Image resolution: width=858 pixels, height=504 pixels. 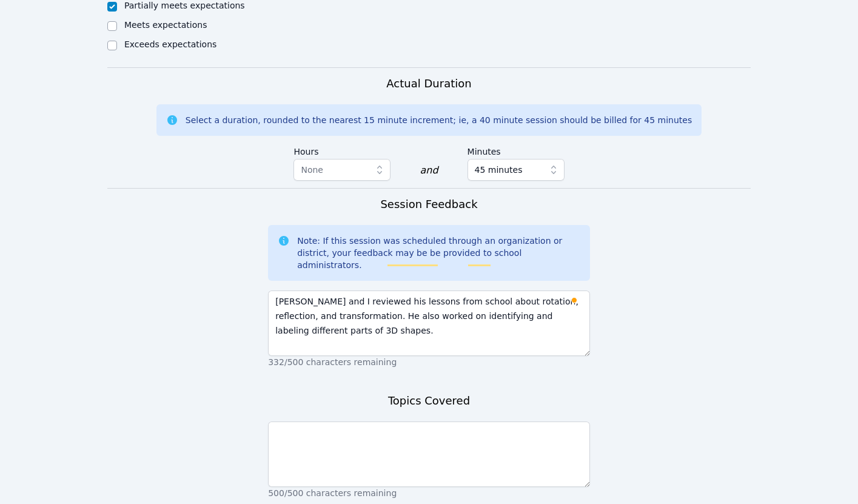 I want to click on label: Meets expectations, so click(x=165, y=25).